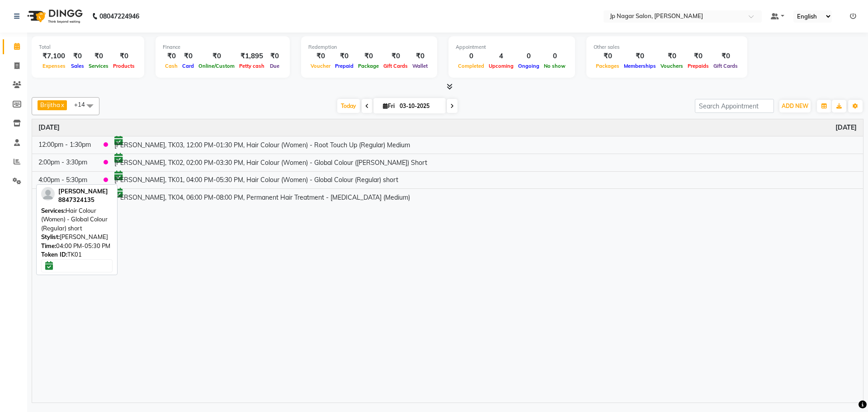  What do you see at coordinates (98, 66) in the screenshot?
I see `span: Services` at bounding box center [98, 66].